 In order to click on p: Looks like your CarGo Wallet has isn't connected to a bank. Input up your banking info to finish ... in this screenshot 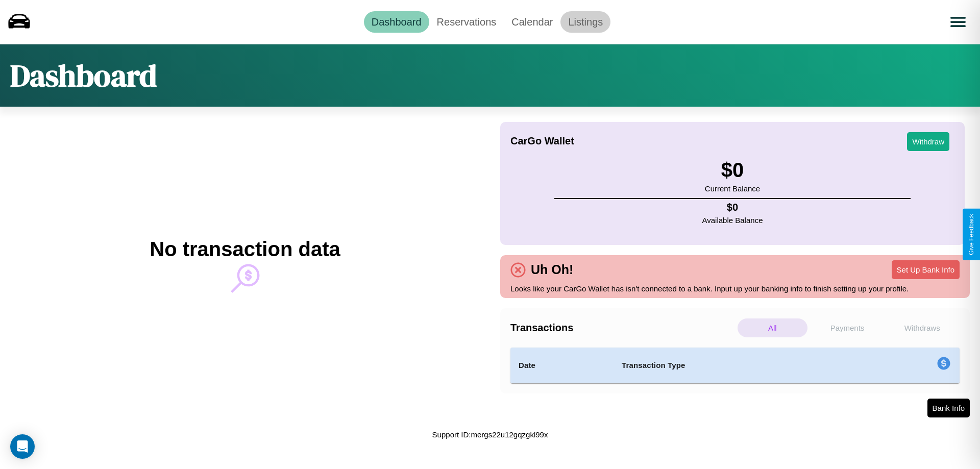, I will do `click(735, 288)`.